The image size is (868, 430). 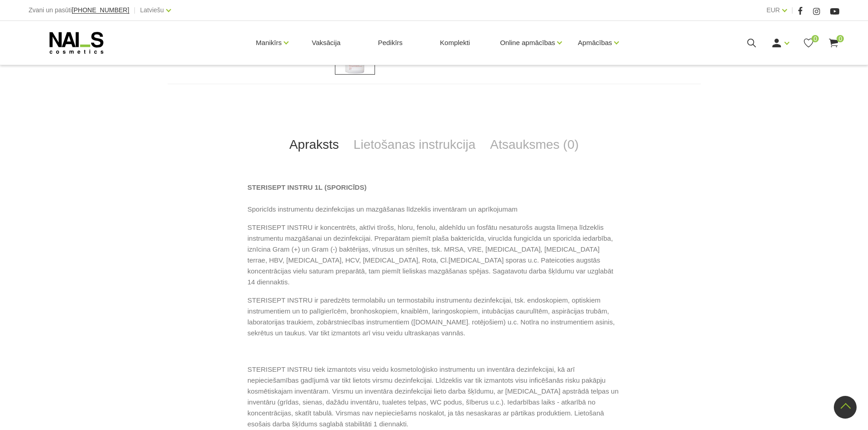 What do you see at coordinates (314, 145) in the screenshot?
I see `a: Apraksts` at bounding box center [314, 145].